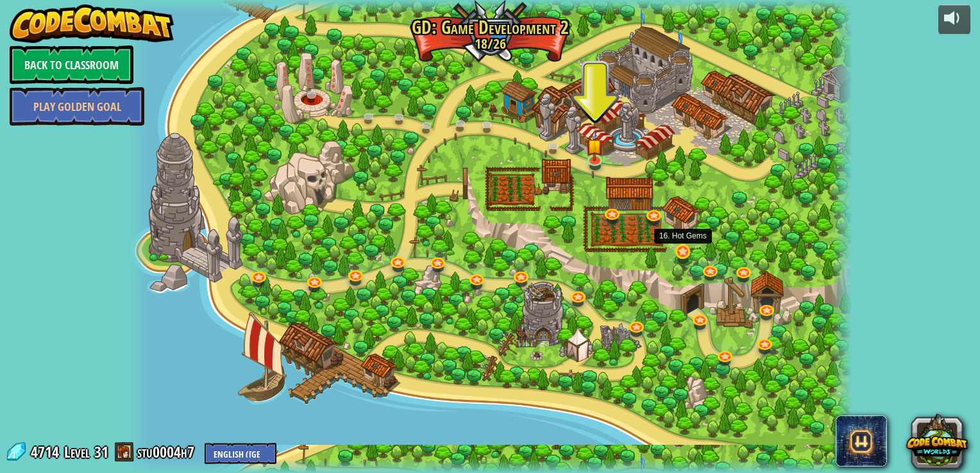  What do you see at coordinates (168, 452) in the screenshot?
I see `a: stu0004h7` at bounding box center [168, 452].